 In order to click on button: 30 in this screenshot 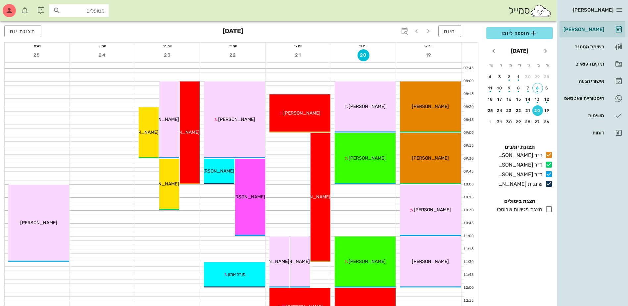, I will do `click(528, 77)`.